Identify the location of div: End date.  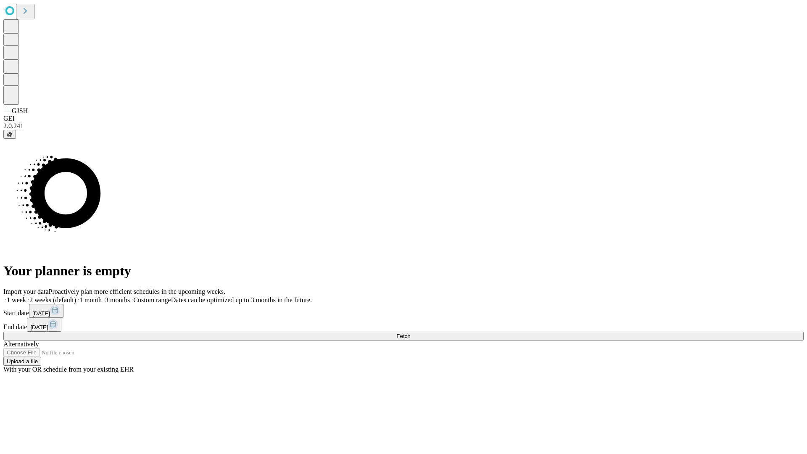
(404, 324).